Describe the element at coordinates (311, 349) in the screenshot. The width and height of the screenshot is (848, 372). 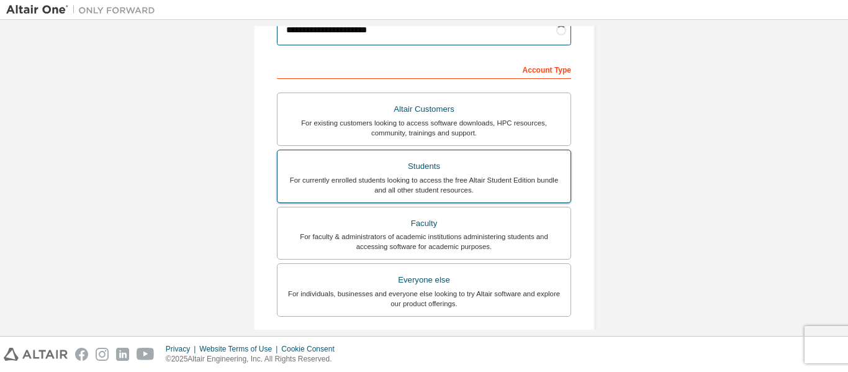
I see `div: Cookie Consent` at that location.